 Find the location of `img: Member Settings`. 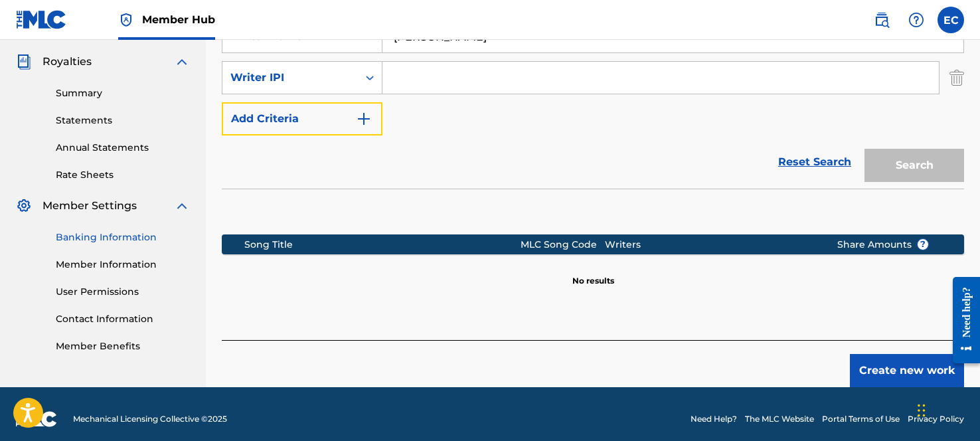

img: Member Settings is located at coordinates (24, 205).